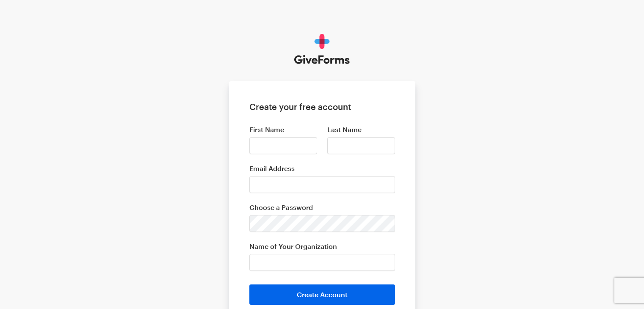 This screenshot has height=309, width=644. I want to click on h1: Create your free account, so click(323, 107).